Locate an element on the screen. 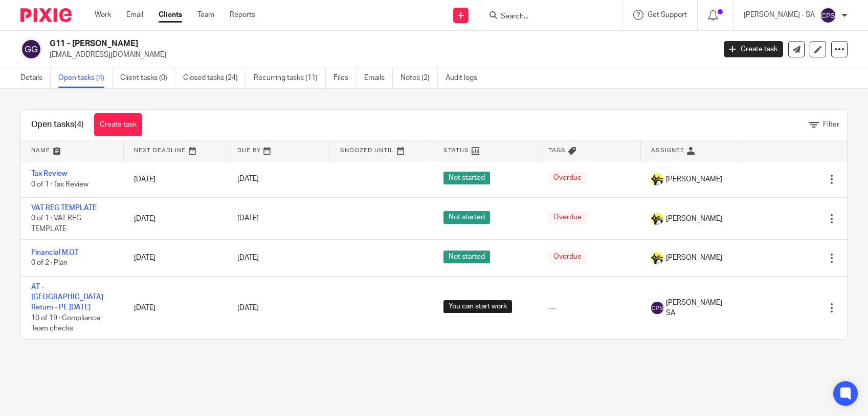 The height and width of the screenshot is (416, 868). a: Audit logs is located at coordinates (465, 78).